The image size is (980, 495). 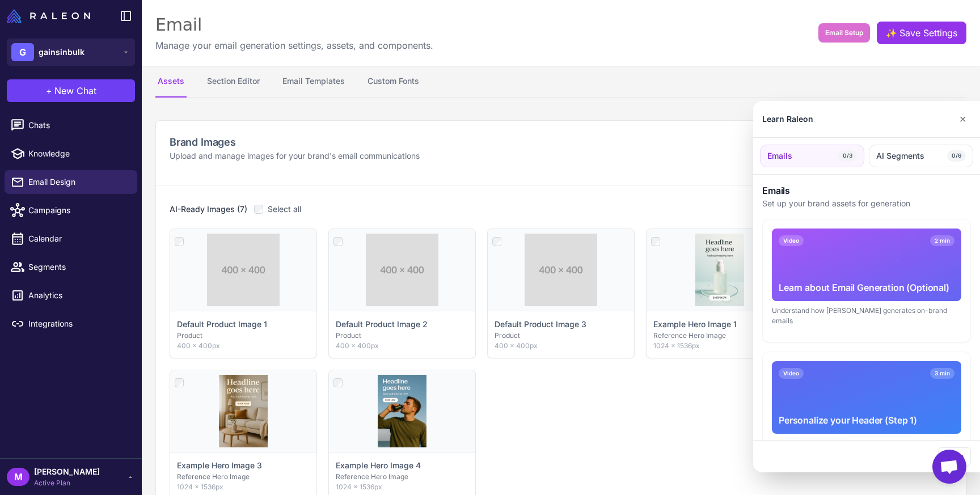 I want to click on div: Learn about Email Generation (Optional), so click(x=867, y=287).